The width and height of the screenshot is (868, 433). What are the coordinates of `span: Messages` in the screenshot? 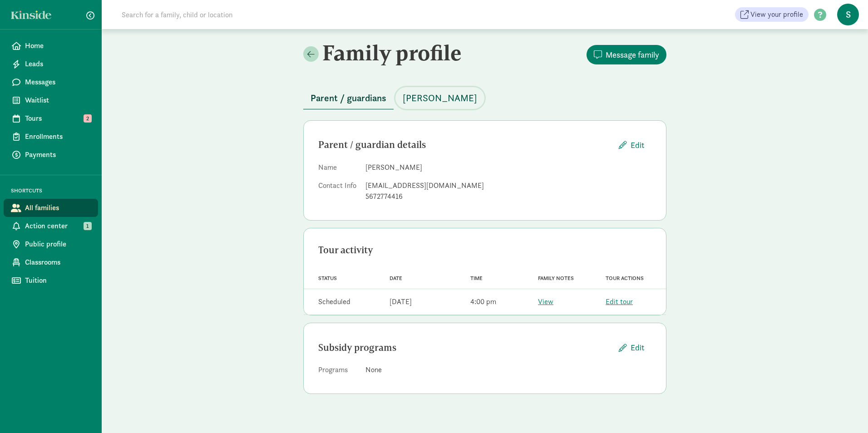 It's located at (58, 82).